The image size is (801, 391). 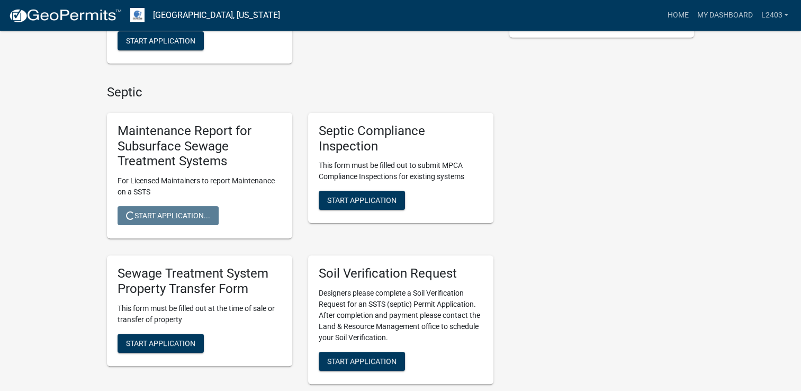 I want to click on h5: Maintenance Report for Subsurface Sewage Treatment Systems, so click(x=200, y=146).